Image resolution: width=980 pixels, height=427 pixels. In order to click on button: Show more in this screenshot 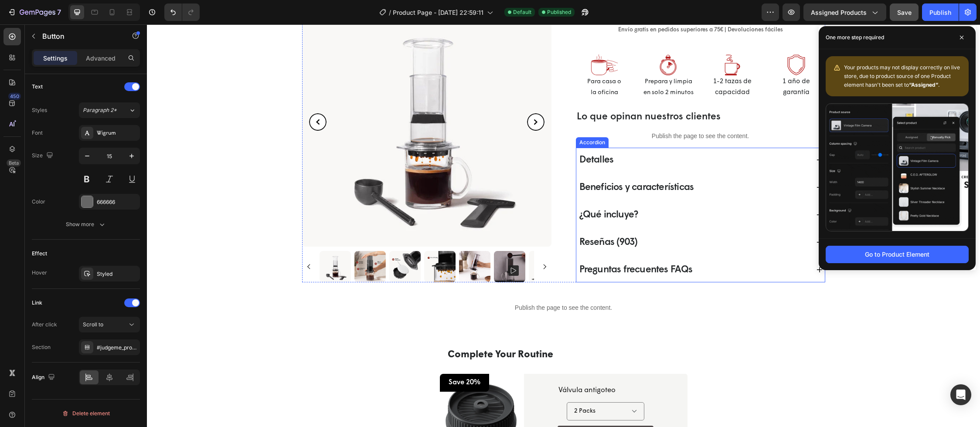, I will do `click(86, 224)`.